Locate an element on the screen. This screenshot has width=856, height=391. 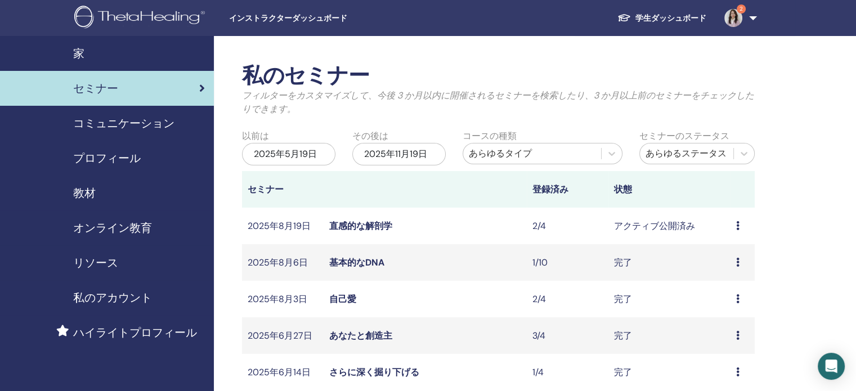
font: リソース is located at coordinates (96, 263).